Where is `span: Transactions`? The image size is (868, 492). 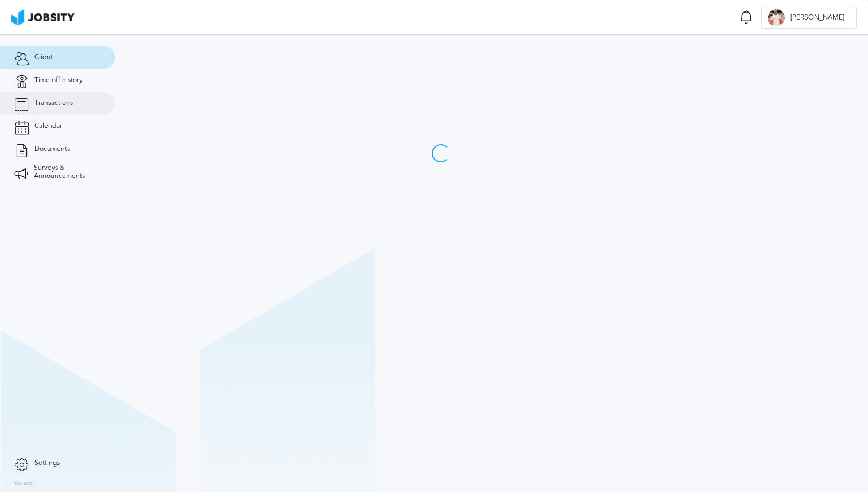
span: Transactions is located at coordinates (53, 103).